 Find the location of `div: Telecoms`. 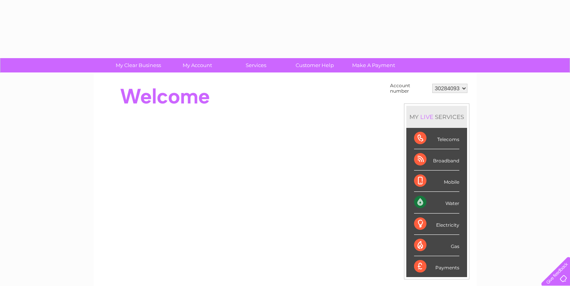

div: Telecoms is located at coordinates (436, 138).